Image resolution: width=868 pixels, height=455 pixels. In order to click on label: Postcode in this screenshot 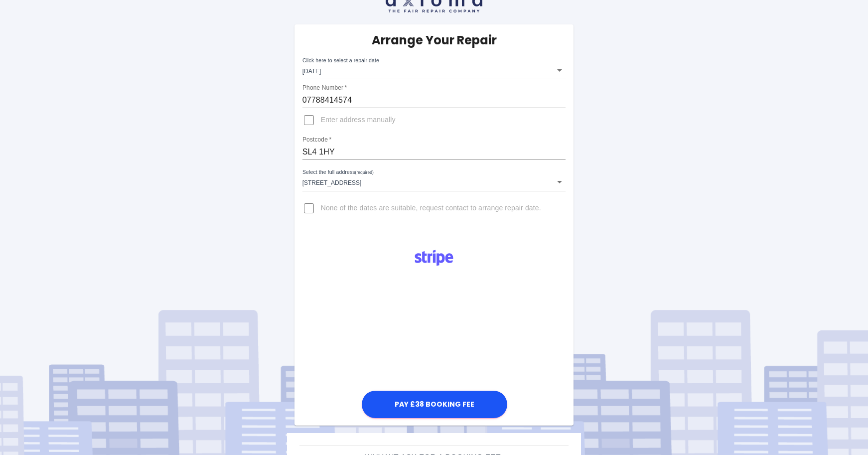, I will do `click(317, 140)`.